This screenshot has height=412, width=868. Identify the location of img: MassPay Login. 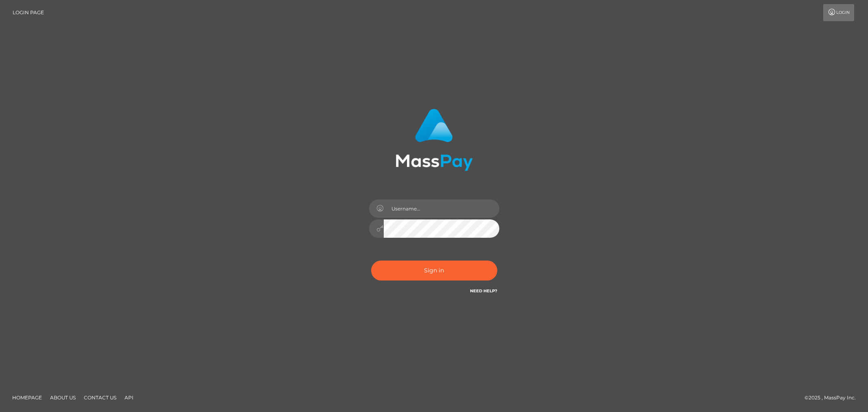
(434, 140).